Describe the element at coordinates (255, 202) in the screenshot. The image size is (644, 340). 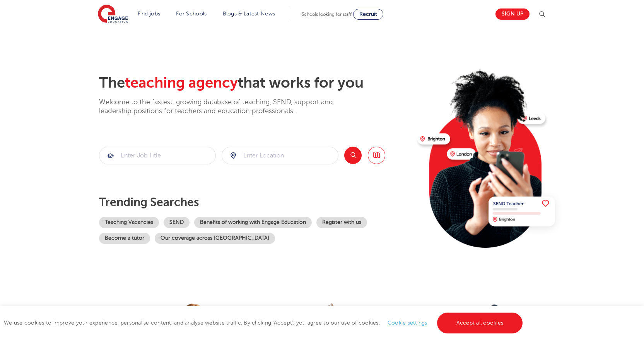
I see `p: Trending searches` at that location.